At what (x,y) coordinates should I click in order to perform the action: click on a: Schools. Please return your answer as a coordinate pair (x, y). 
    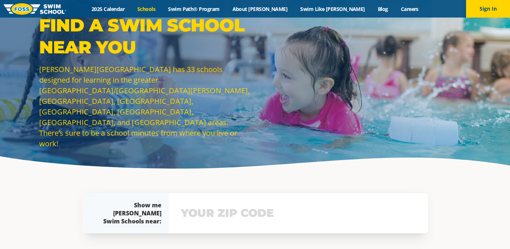
    Looking at the image, I should click on (146, 9).